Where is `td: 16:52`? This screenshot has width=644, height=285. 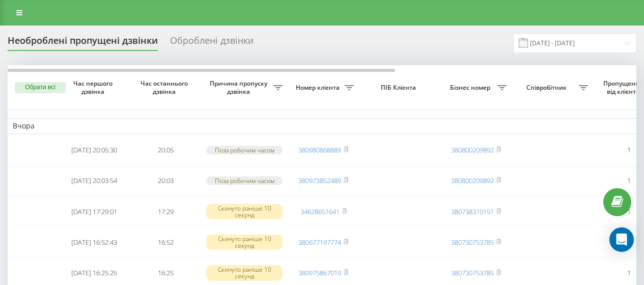
td: 16:52 is located at coordinates (166, 242).